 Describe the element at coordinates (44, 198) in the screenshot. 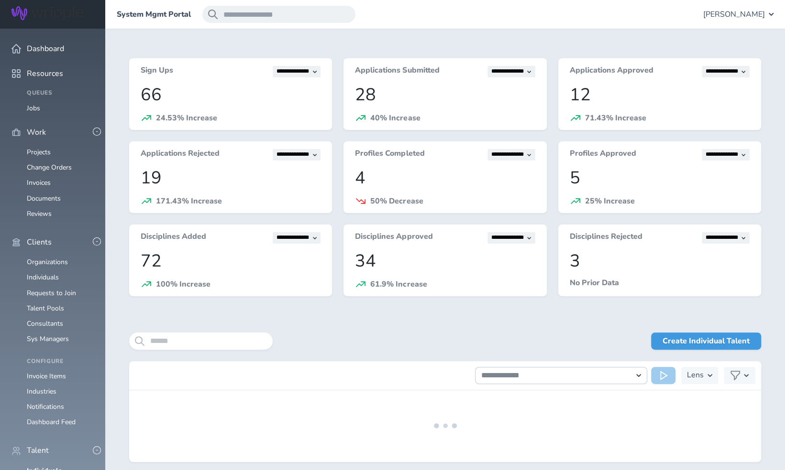

I see `a: Documents` at that location.